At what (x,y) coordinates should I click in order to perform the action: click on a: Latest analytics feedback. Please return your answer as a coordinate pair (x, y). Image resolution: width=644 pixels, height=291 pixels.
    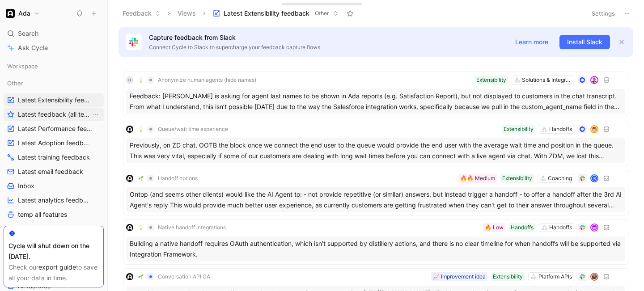
    Looking at the image, I should click on (54, 200).